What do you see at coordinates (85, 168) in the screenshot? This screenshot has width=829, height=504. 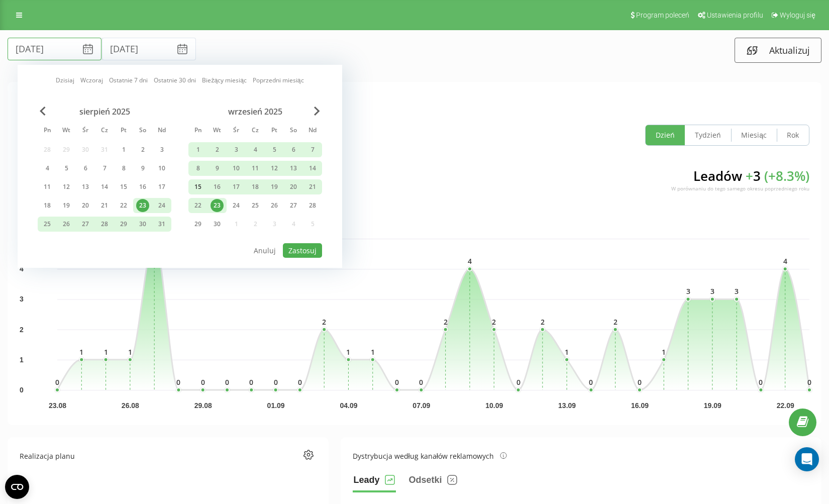 I see `div: 6` at bounding box center [85, 168].